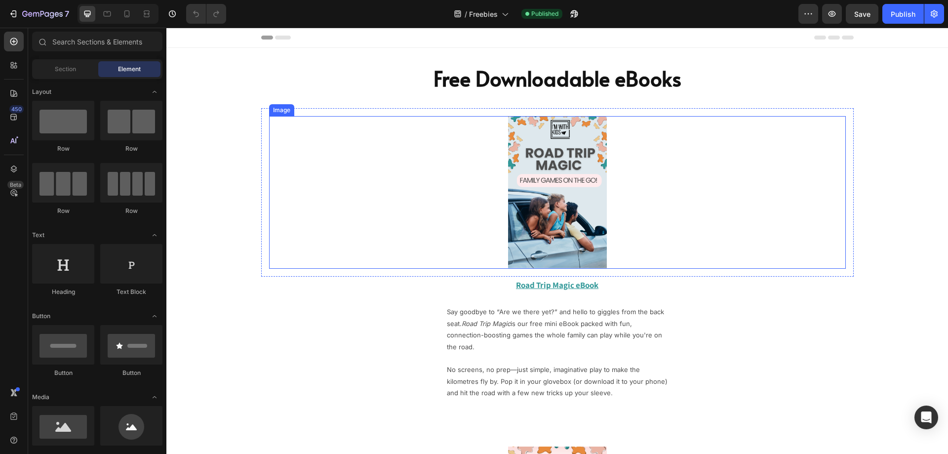  I want to click on span: Published, so click(545, 14).